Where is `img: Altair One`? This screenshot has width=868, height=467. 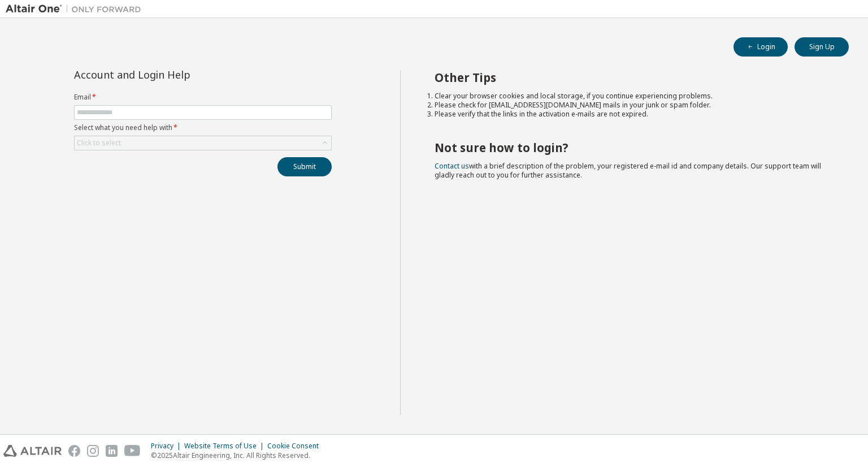 img: Altair One is located at coordinates (76, 9).